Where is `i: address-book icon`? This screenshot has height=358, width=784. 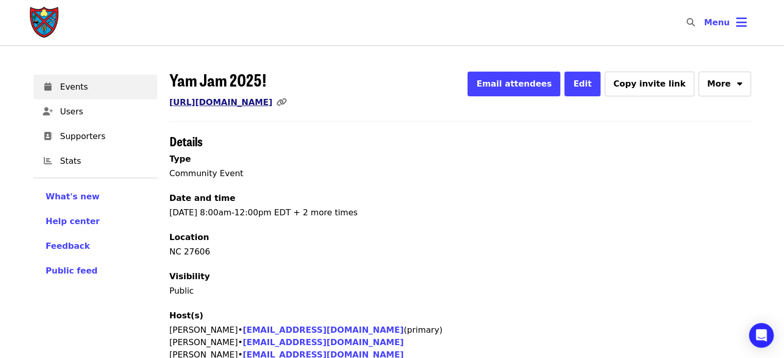 i: address-book icon is located at coordinates (48, 136).